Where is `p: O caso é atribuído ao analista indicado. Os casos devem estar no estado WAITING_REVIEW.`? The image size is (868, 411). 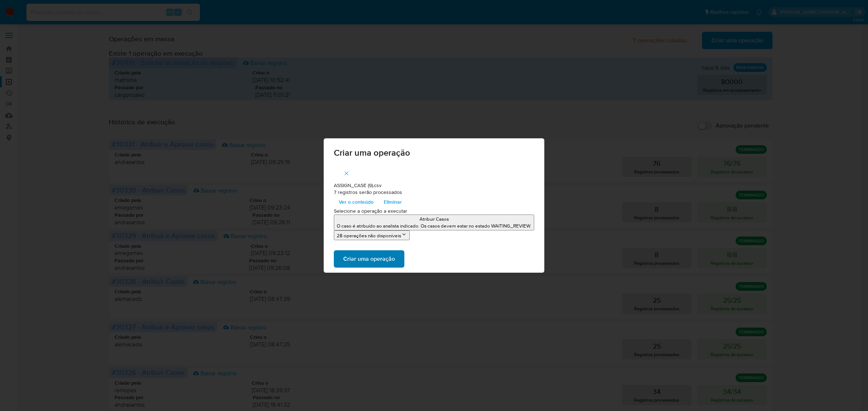
p: O caso é atribuído ao analista indicado. Os casos devem estar no estado WAITING_REVIEW. is located at coordinates (434, 226).